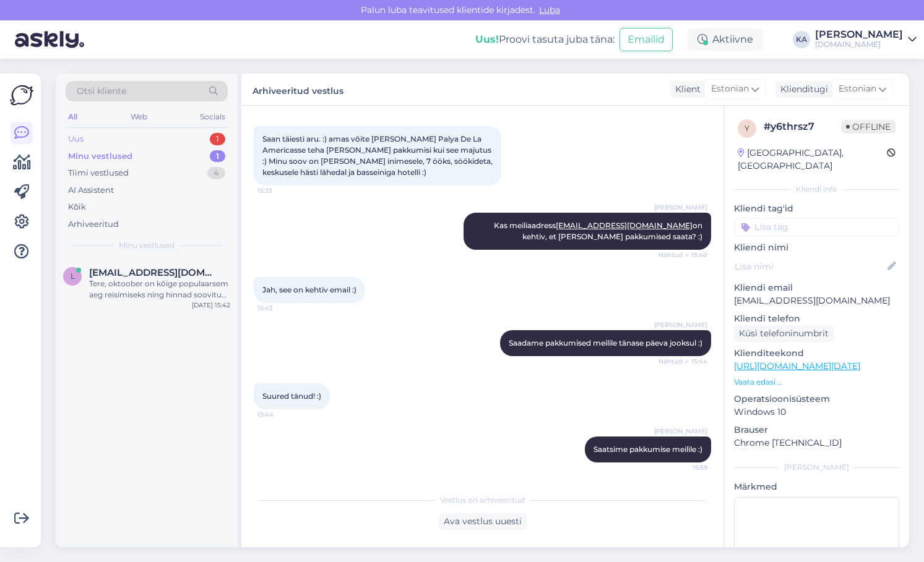 The width and height of the screenshot is (924, 562). I want to click on div: Klienditugi, so click(801, 89).